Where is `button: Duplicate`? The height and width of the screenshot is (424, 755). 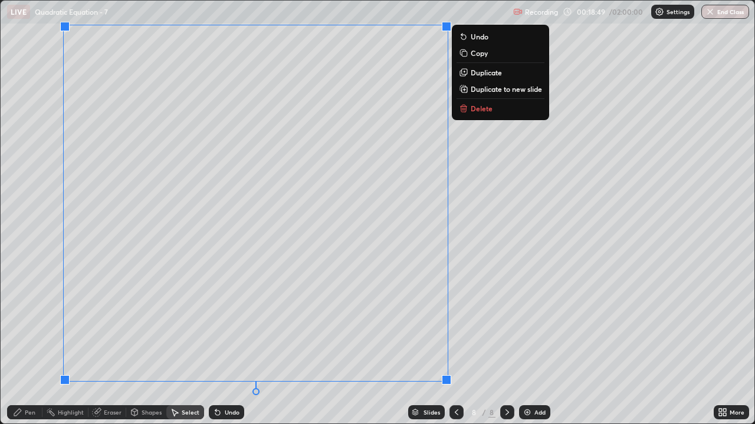
button: Duplicate is located at coordinates (500, 73).